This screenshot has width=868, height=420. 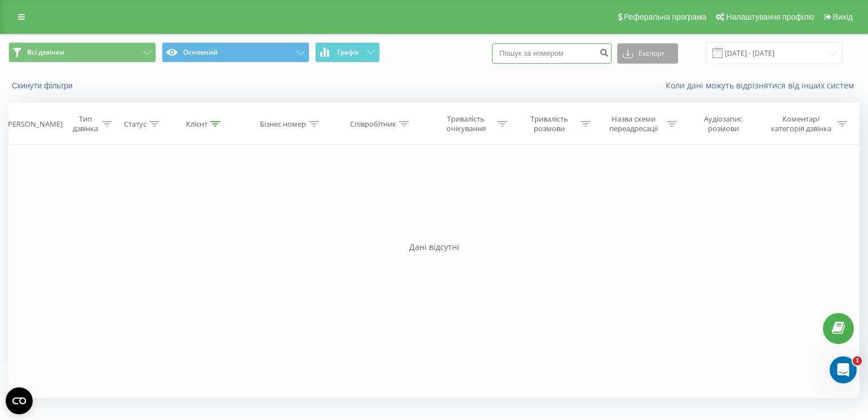 I want to click on button: Всі дзвінки, so click(x=82, y=52).